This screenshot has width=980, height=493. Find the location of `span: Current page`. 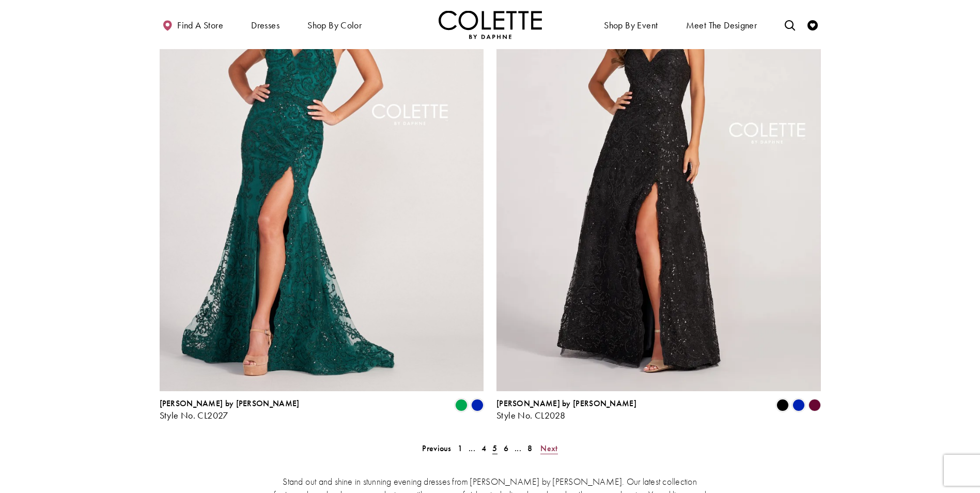

span: Current page is located at coordinates (494, 448).